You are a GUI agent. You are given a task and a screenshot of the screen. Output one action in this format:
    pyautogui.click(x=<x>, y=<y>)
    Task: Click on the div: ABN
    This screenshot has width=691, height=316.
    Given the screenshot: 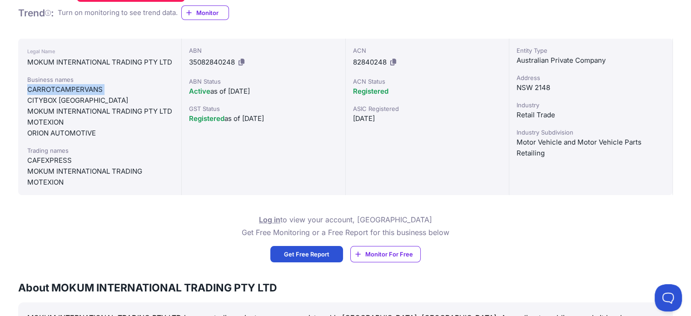 What is the action you would take?
    pyautogui.click(x=263, y=50)
    